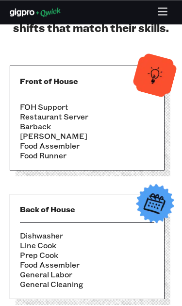  I want to click on li: Line Cook, so click(87, 245).